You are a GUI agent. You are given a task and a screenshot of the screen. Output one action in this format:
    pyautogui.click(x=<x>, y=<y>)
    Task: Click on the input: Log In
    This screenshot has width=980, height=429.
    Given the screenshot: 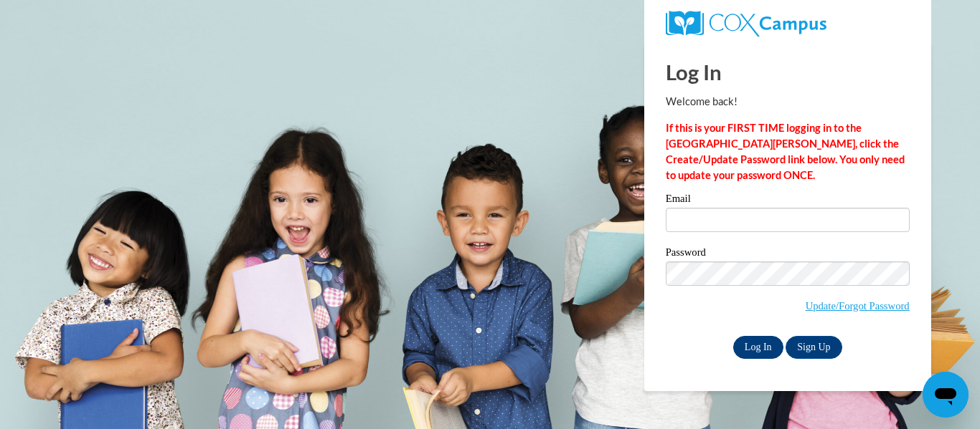 What is the action you would take?
    pyautogui.click(x=758, y=348)
    